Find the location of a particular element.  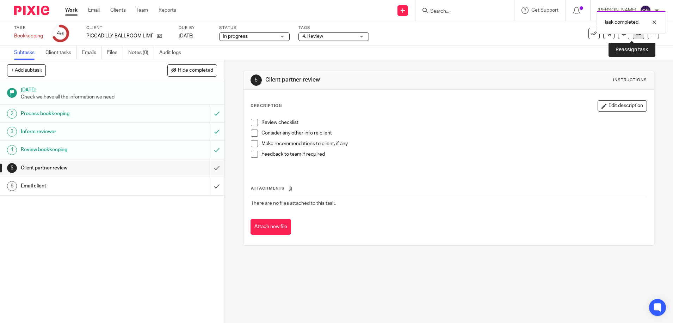

label: Status is located at coordinates (255, 28).